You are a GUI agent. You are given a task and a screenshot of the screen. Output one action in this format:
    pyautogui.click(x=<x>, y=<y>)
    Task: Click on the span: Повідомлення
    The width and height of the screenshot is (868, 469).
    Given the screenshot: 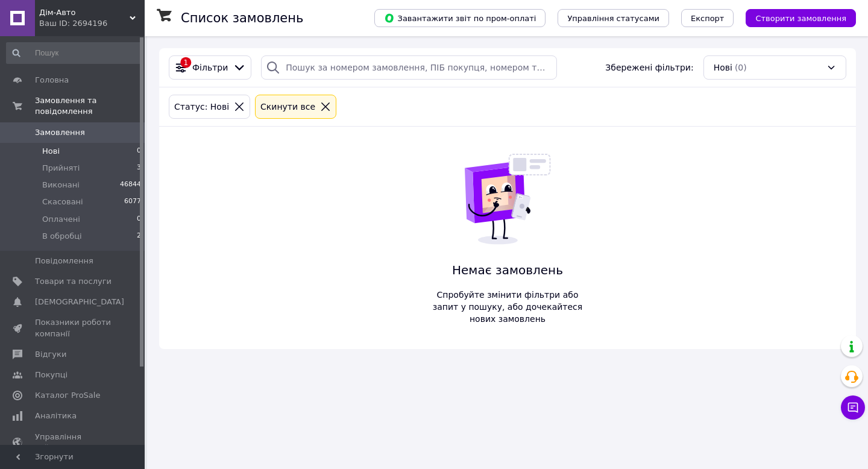 What is the action you would take?
    pyautogui.click(x=64, y=261)
    